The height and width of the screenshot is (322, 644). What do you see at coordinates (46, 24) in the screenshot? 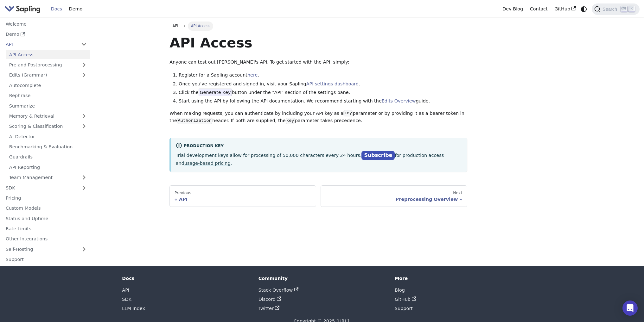
I see `a: Welcome` at bounding box center [46, 24].